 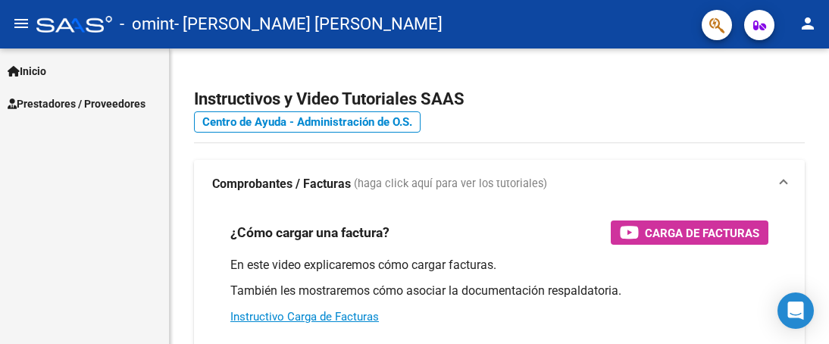 I want to click on span: - omint, so click(x=147, y=24).